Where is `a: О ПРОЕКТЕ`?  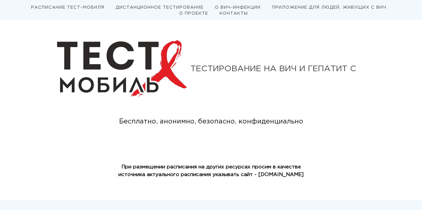
a: О ПРОЕКТЕ is located at coordinates (193, 13).